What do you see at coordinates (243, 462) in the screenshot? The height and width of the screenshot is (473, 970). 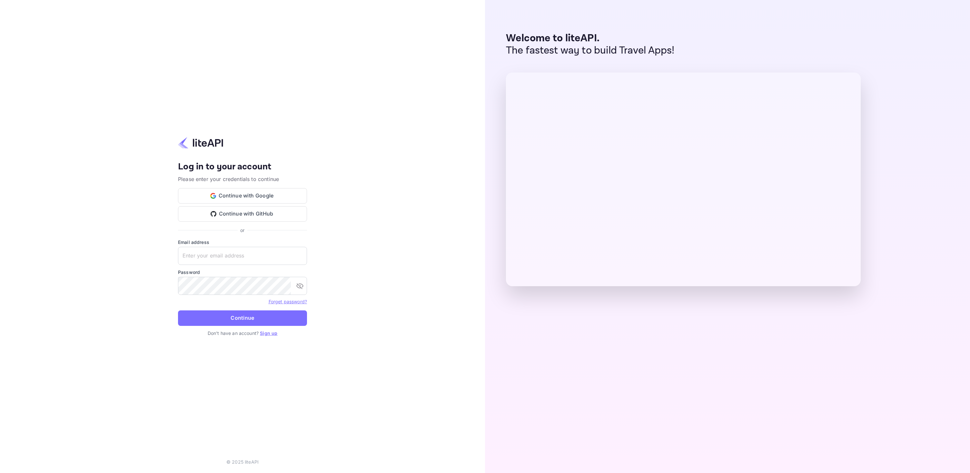 I see `p: © 2025 liteAPI` at bounding box center [243, 462].